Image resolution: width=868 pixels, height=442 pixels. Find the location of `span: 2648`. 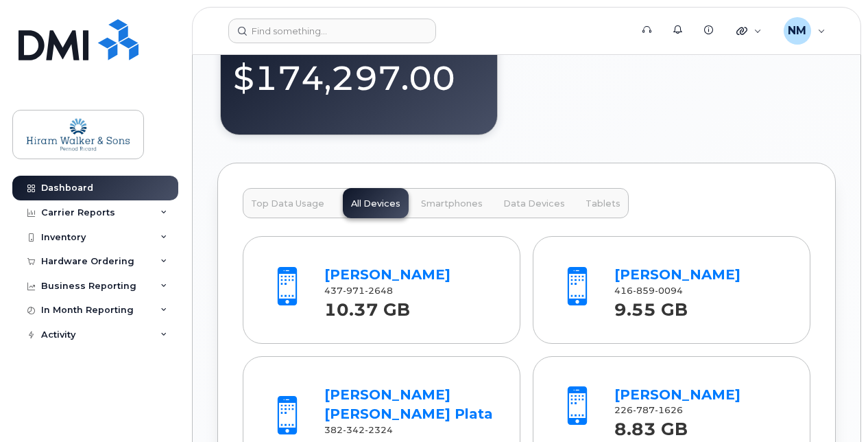

span: 2648 is located at coordinates (378, 290).